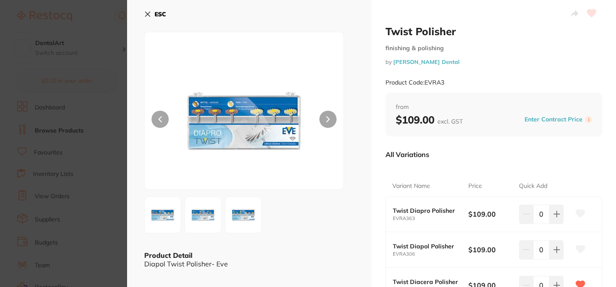  I want to click on h2: Twist Polisher, so click(494, 31).